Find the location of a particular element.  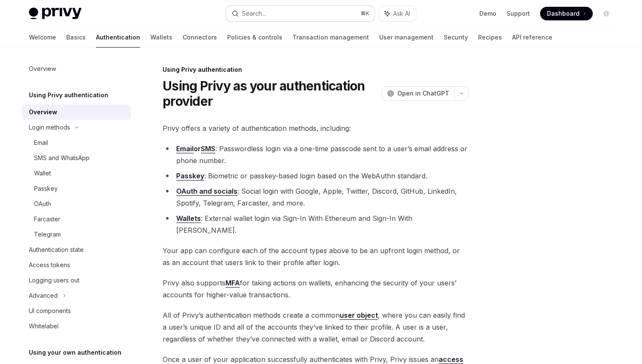

a: Demo is located at coordinates (488, 14).